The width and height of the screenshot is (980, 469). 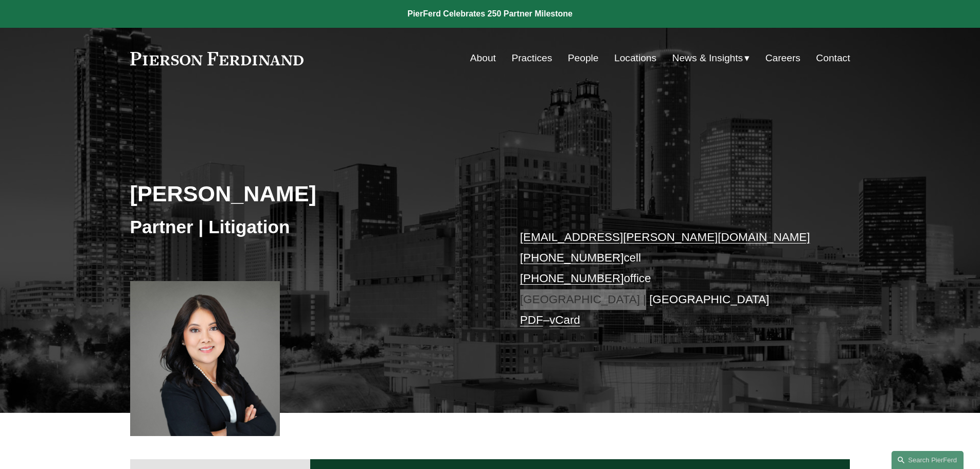 I want to click on a: Practices, so click(x=532, y=58).